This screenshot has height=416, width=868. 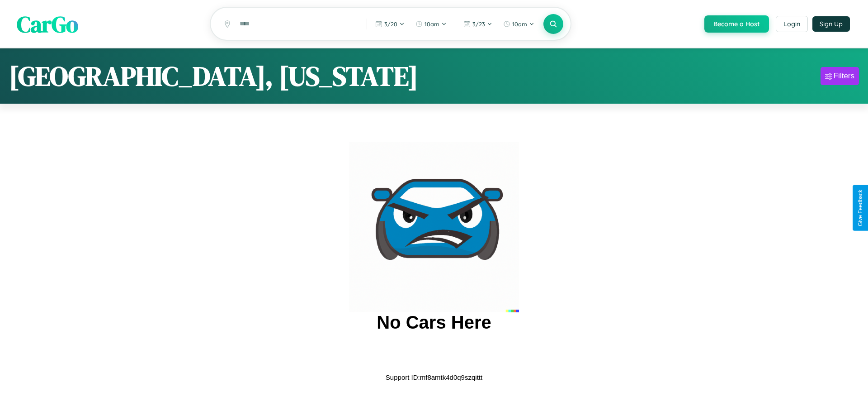 What do you see at coordinates (47, 24) in the screenshot?
I see `span: CarGo` at bounding box center [47, 24].